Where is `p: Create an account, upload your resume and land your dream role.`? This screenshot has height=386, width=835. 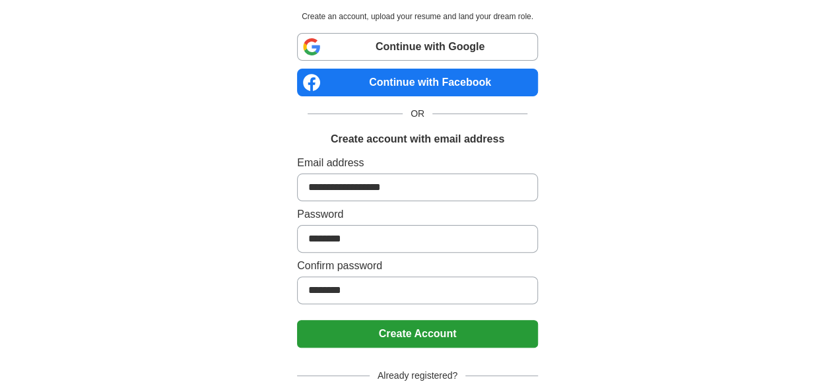 p: Create an account, upload your resume and land your dream role. is located at coordinates (417, 17).